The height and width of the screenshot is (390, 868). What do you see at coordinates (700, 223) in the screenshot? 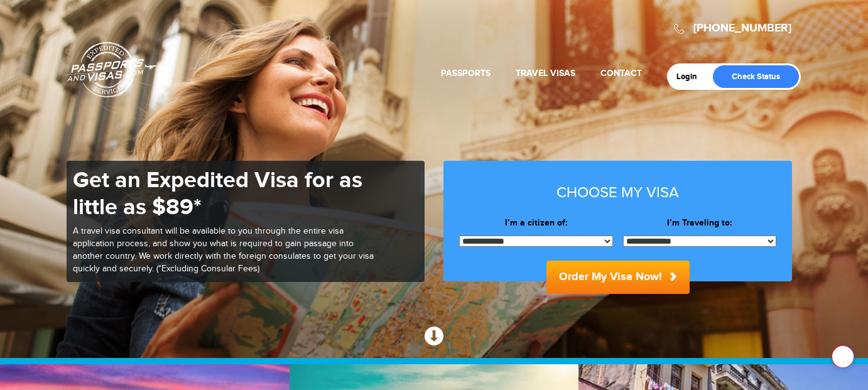
I see `label: I’m Traveling to:` at bounding box center [700, 223].